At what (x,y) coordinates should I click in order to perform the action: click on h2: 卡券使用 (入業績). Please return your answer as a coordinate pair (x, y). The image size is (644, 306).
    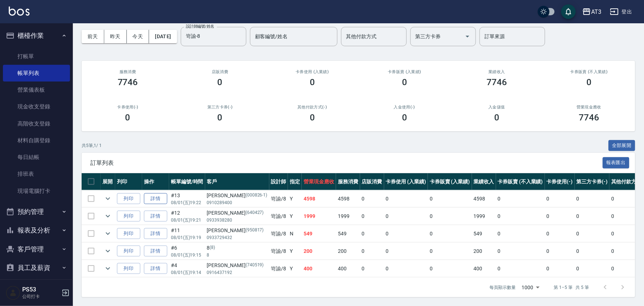
    Looking at the image, I should click on (312, 72).